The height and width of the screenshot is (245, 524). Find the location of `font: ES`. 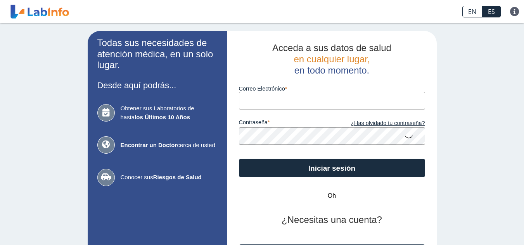

font: ES is located at coordinates (491, 12).